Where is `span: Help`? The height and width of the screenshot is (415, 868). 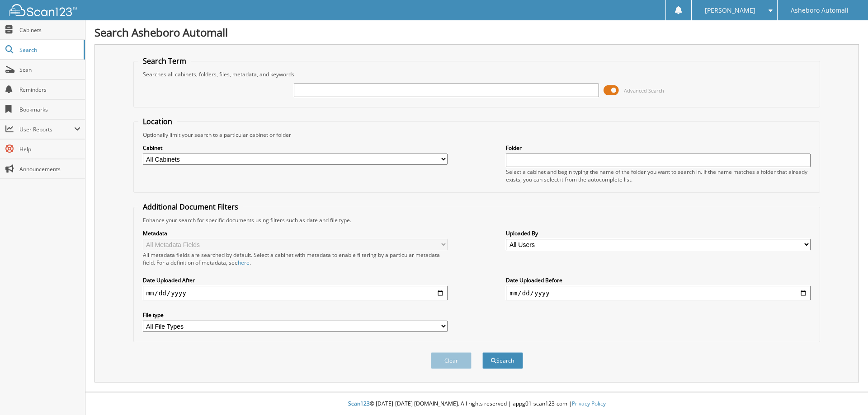
span: Help is located at coordinates (50, 149).